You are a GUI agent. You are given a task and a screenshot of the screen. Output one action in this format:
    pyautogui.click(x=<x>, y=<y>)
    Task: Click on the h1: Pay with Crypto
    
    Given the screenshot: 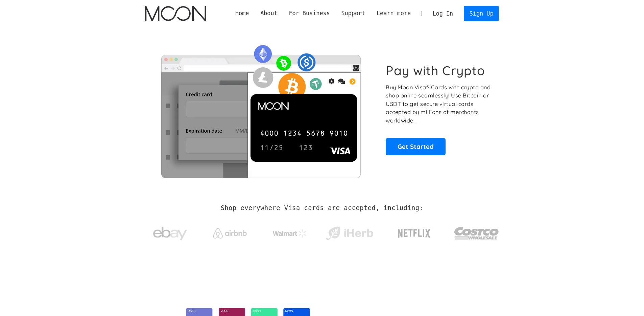 What is the action you would take?
    pyautogui.click(x=435, y=70)
    